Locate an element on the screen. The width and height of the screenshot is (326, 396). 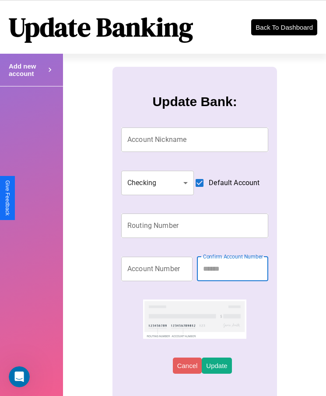
h4: Add new account is located at coordinates (27, 70).